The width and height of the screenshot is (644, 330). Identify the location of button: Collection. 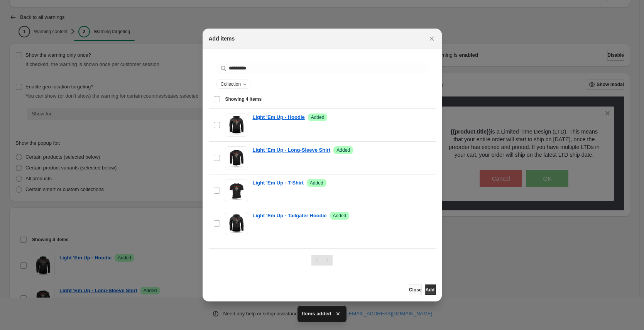
(233, 84).